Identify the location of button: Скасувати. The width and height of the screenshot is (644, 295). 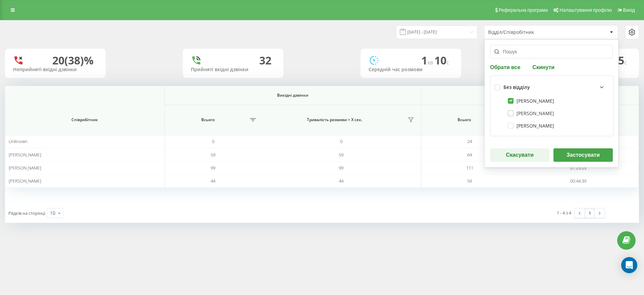
(520, 155).